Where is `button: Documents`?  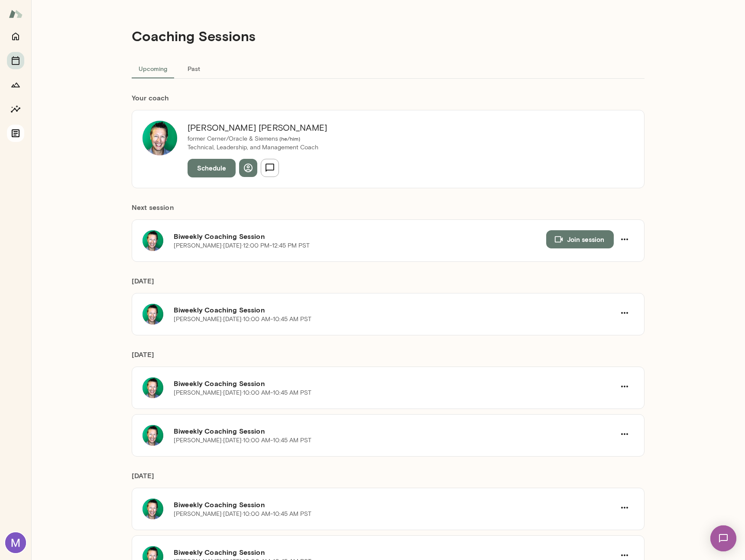
button: Documents is located at coordinates (16, 133).